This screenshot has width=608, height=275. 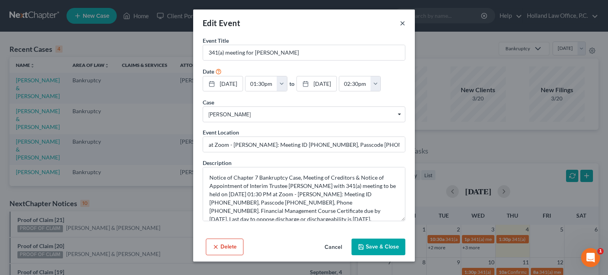 I want to click on label: to, so click(x=292, y=84).